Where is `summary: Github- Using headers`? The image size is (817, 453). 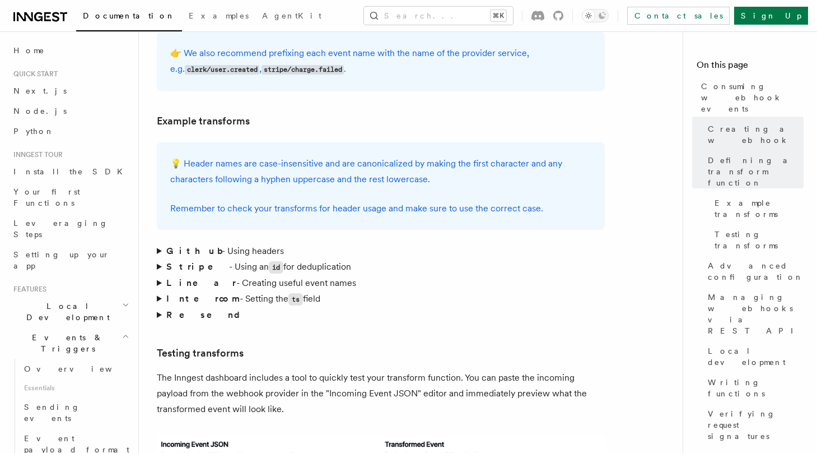
summary: Github- Using headers is located at coordinates (381, 251).